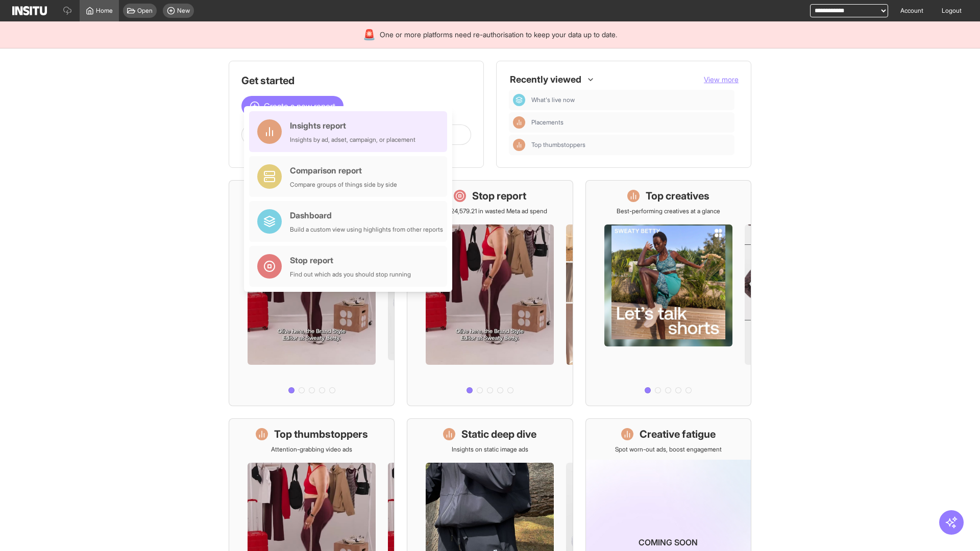  What do you see at coordinates (721, 79) in the screenshot?
I see `button: View more` at bounding box center [721, 79].